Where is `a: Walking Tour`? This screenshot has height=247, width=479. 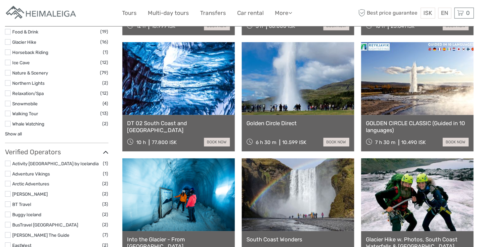
a: Walking Tour is located at coordinates (25, 113).